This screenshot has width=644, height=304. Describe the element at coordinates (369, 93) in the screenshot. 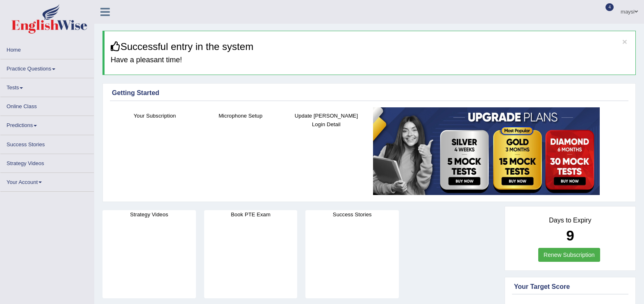

I see `div: Getting Started` at that location.